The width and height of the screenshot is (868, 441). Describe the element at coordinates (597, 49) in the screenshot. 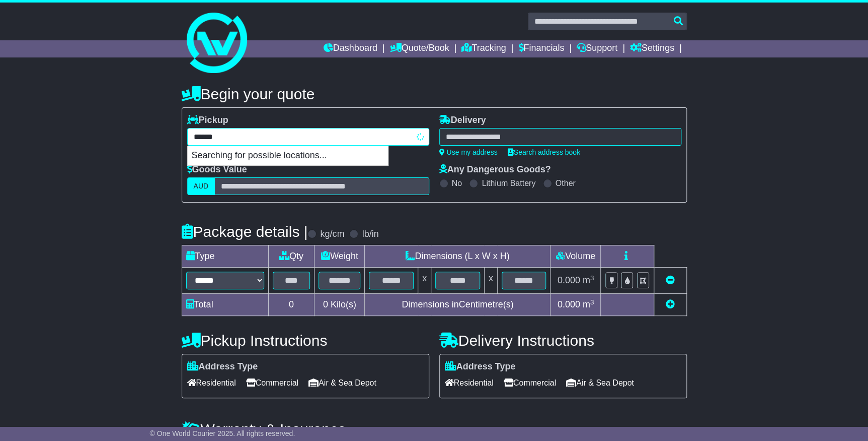

I see `a: Support` at that location.